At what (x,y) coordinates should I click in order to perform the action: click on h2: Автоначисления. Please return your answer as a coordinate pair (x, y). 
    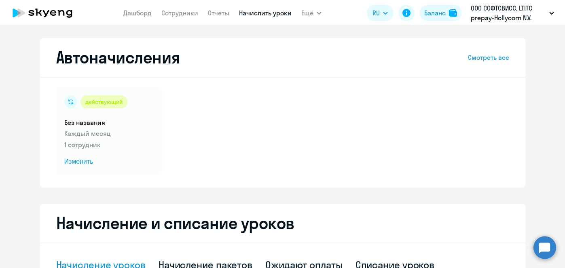
    Looking at the image, I should click on (118, 57).